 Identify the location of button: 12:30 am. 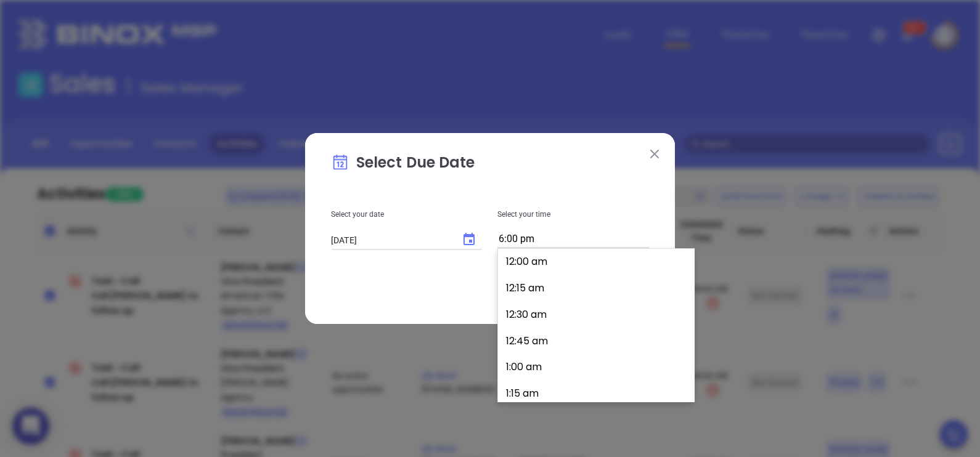
(599, 315).